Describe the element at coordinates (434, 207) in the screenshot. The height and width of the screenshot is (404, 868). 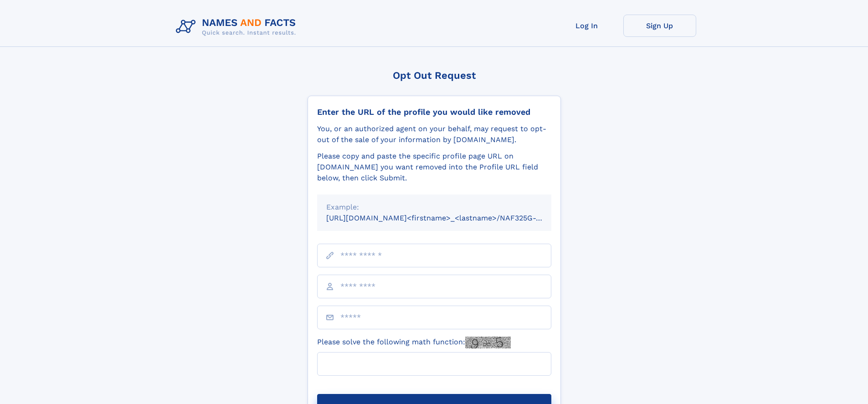
I see `div: Example:` at that location.